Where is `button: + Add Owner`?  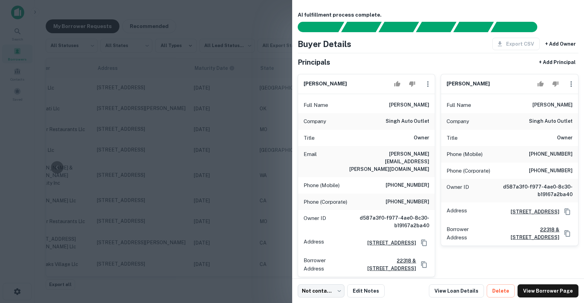 button: + Add Owner is located at coordinates (561, 44).